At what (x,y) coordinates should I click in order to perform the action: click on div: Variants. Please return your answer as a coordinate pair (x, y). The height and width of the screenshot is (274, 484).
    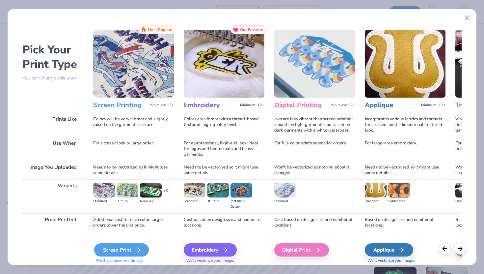
    Looking at the image, I should click on (53, 196).